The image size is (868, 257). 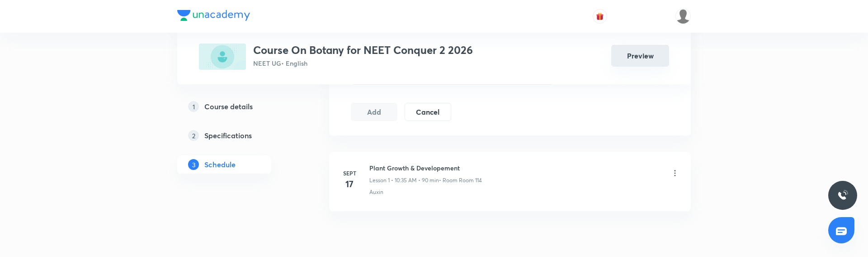 I want to click on p: 2, so click(x=193, y=135).